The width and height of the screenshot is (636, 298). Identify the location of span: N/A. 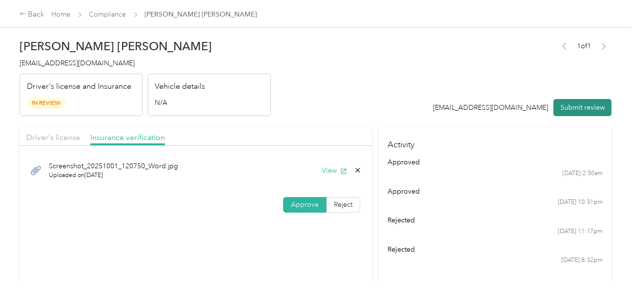
(161, 102).